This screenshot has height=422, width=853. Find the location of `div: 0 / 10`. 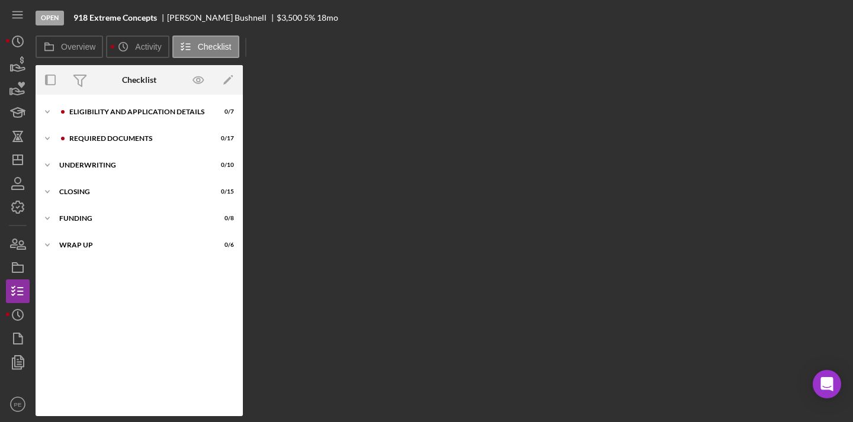

div: 0 / 10 is located at coordinates (223, 165).